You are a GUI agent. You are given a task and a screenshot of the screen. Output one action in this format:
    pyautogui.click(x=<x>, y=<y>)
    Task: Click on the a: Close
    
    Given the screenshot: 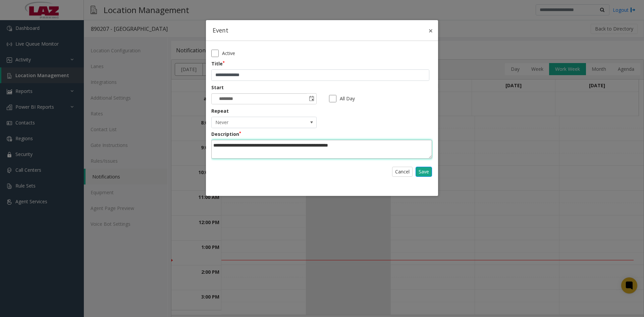 What is the action you would take?
    pyautogui.click(x=431, y=31)
    